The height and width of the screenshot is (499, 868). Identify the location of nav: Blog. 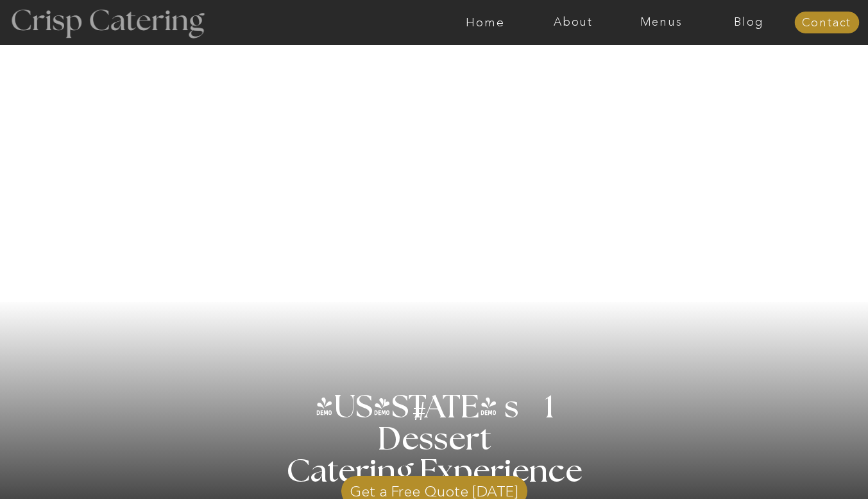
(749, 22).